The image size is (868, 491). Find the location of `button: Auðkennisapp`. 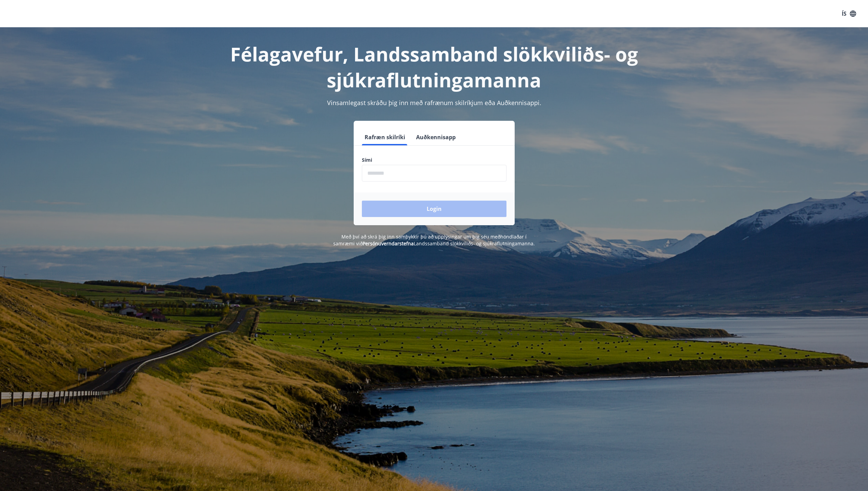

button: Auðkennisapp is located at coordinates (436, 137).